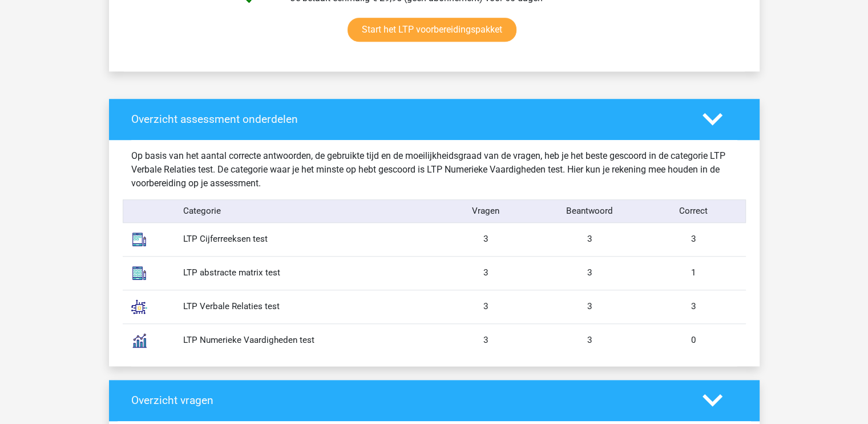  I want to click on div: LTP Numerieke Vaardigheden test, so click(304, 340).